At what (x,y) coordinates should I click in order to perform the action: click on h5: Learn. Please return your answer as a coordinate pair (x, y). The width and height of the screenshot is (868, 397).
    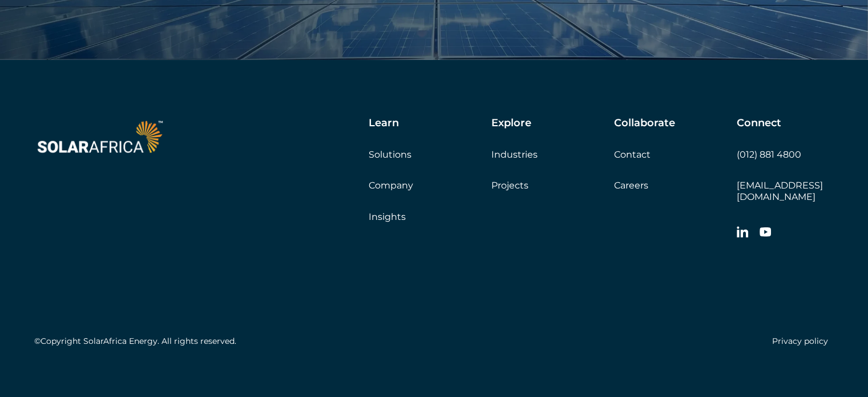
    Looking at the image, I should click on (383, 124).